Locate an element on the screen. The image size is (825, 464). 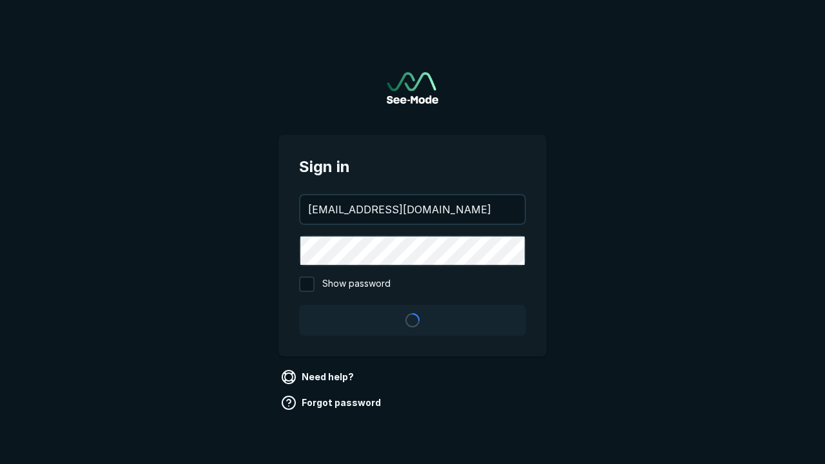
span: Sign in is located at coordinates (413, 167).